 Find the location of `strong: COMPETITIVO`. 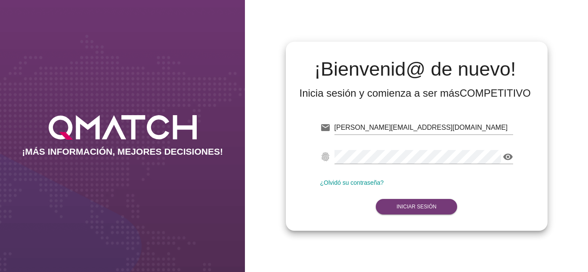

strong: COMPETITIVO is located at coordinates (495, 93).